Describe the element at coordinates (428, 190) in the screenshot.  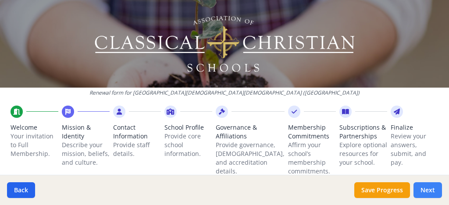
I see `button: Next` at that location.